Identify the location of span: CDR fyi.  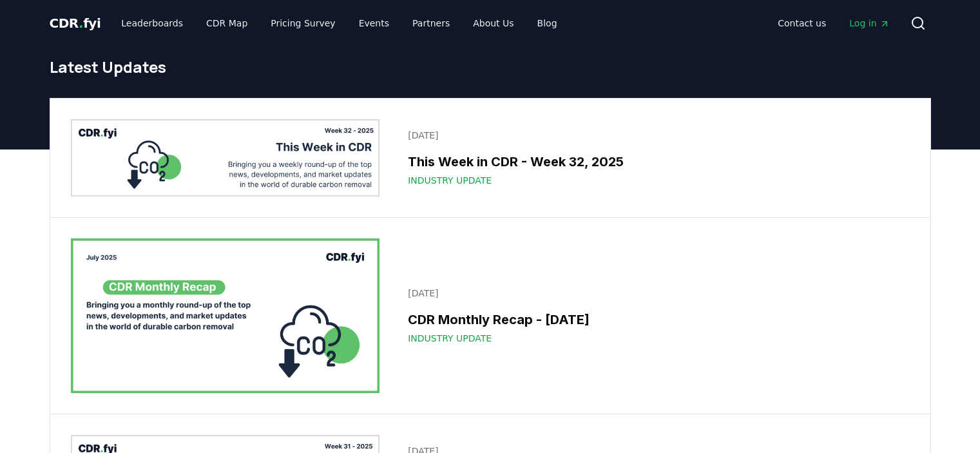
(76, 24).